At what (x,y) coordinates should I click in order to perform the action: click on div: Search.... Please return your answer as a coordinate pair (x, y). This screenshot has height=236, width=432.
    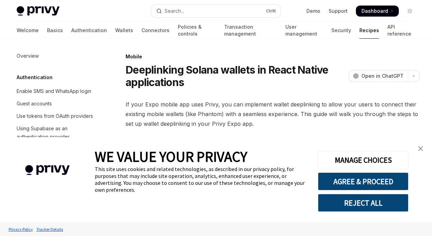
    Looking at the image, I should click on (174, 11).